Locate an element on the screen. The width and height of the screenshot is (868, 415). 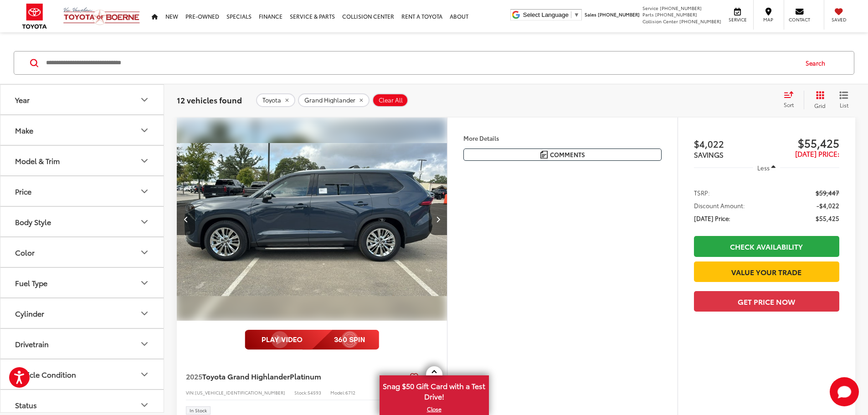
img: Vic Vaughan Toyota of Boerne is located at coordinates (102, 16).